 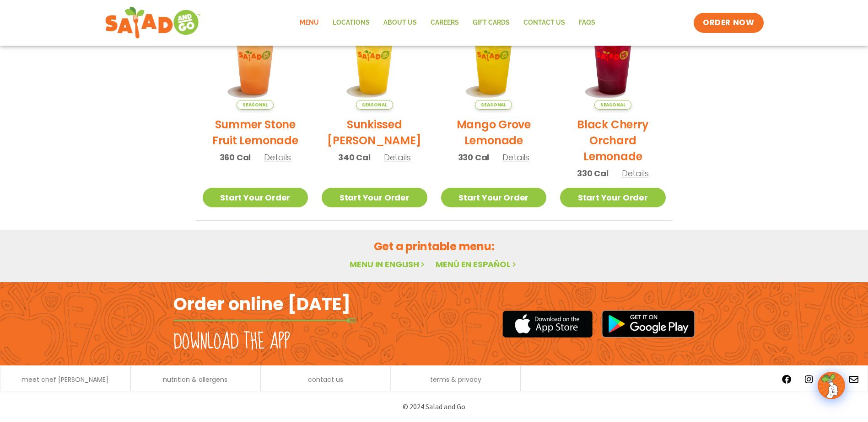 I want to click on a: ORDER NOW, so click(x=728, y=23).